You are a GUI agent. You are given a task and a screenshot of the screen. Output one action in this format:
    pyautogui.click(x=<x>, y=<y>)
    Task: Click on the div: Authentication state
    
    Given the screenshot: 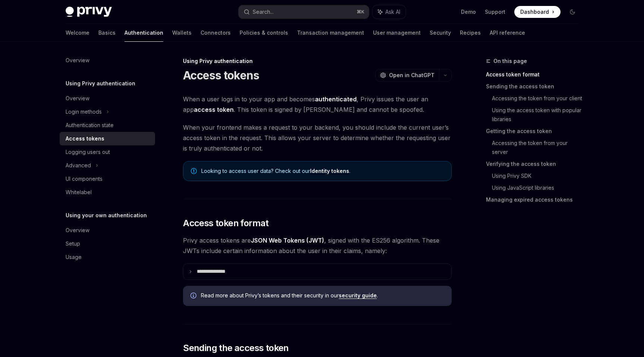 What is the action you would take?
    pyautogui.click(x=90, y=125)
    